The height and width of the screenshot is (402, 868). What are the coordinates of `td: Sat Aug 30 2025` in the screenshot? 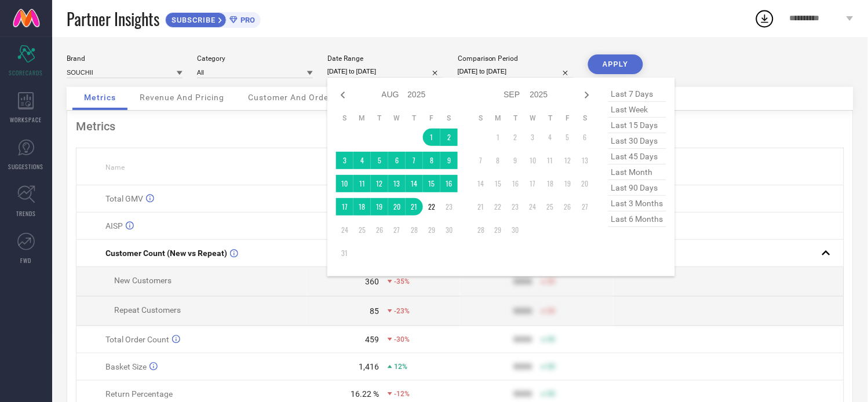 It's located at (449, 230).